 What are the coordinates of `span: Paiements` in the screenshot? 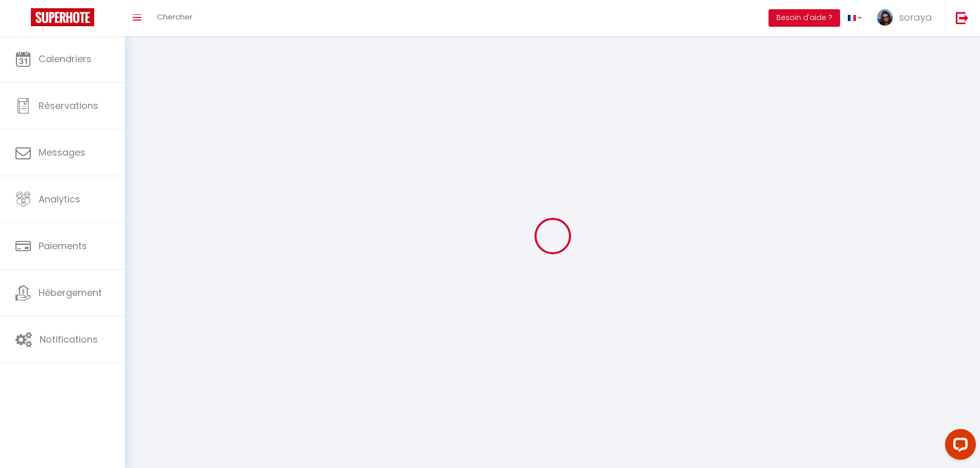 It's located at (63, 246).